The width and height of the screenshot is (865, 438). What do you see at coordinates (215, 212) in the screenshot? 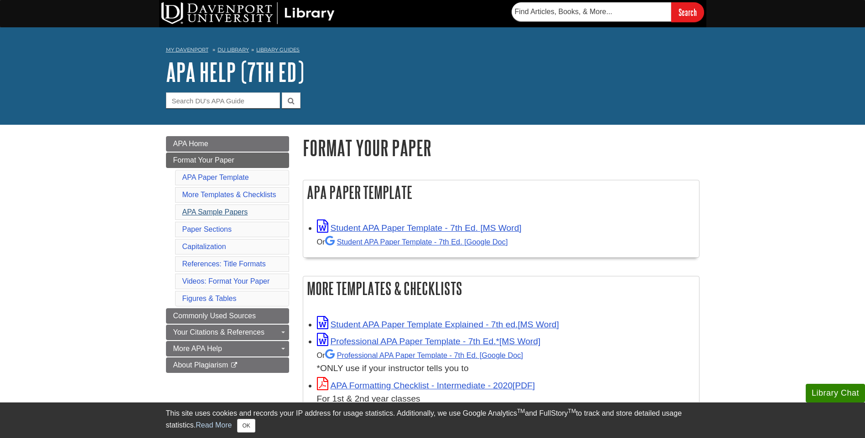
I see `a: APA Sample Papers` at bounding box center [215, 212].